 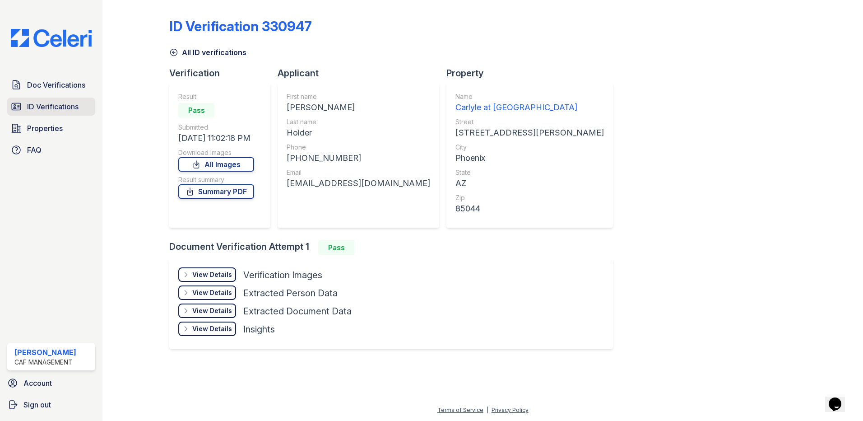 What do you see at coordinates (51, 405) in the screenshot?
I see `button: Sign out` at bounding box center [51, 405].